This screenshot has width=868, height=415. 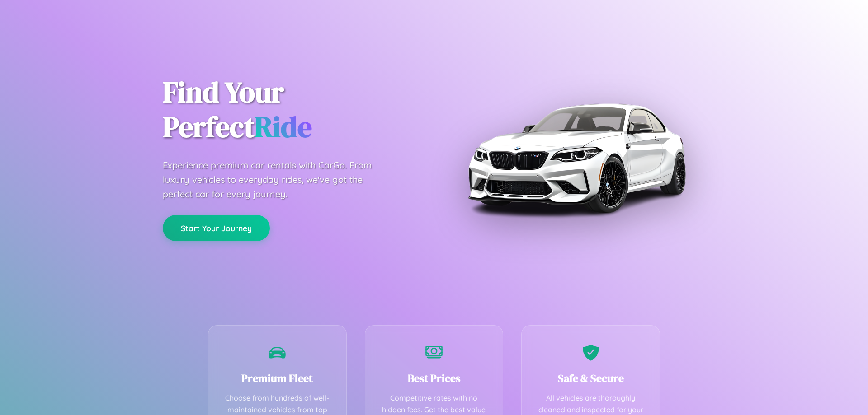 What do you see at coordinates (576, 158) in the screenshot?
I see `img: Premium BMW car rental vehicle` at bounding box center [576, 158].